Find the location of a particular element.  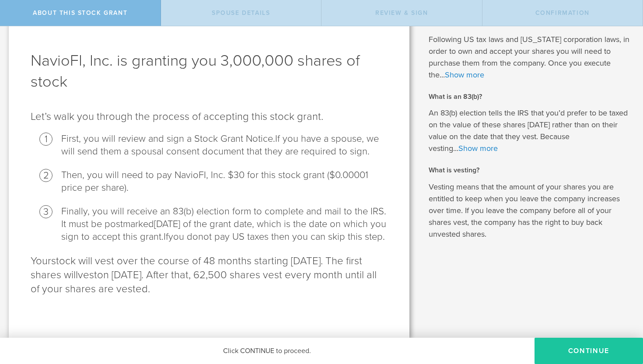

li: Then, you will need to pay NavioFI, Inc. $30 for this stock grant ($0.00001 price per share). is located at coordinates (224, 182).